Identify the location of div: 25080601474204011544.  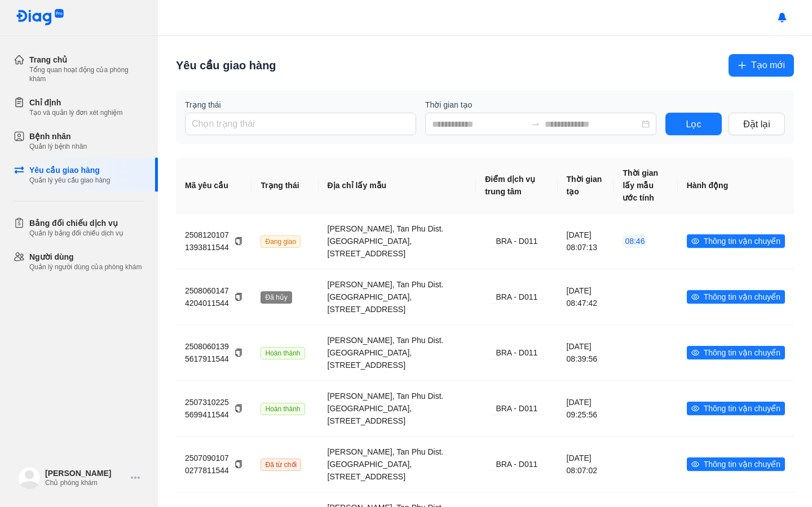
(213, 297).